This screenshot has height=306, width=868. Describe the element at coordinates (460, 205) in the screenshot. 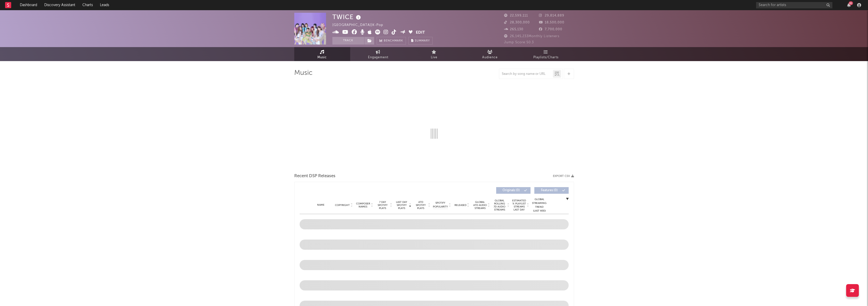

I see `span: Released` at that location.